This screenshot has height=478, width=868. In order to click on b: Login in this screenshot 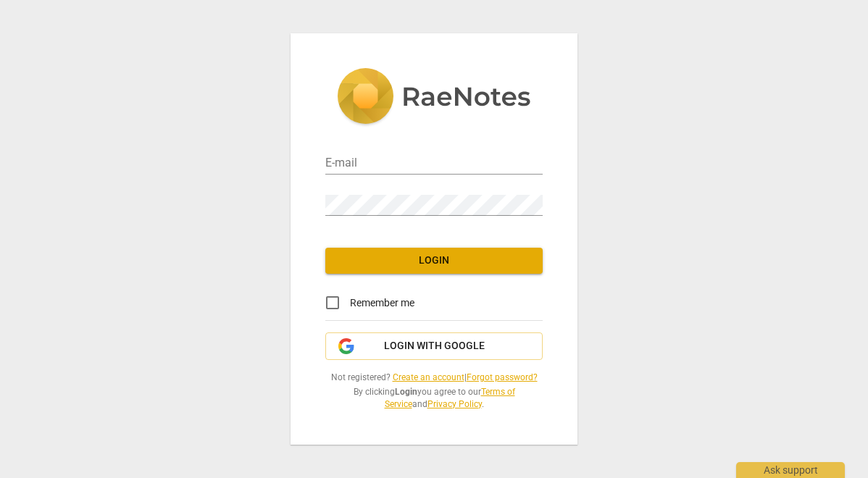, I will do `click(406, 392)`.